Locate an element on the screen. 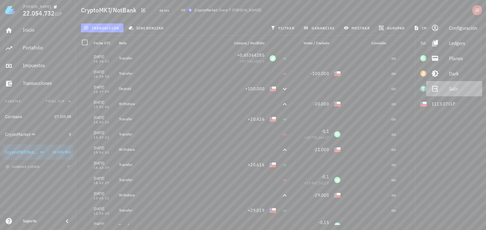  span: 0 is located at coordinates (70, 134).